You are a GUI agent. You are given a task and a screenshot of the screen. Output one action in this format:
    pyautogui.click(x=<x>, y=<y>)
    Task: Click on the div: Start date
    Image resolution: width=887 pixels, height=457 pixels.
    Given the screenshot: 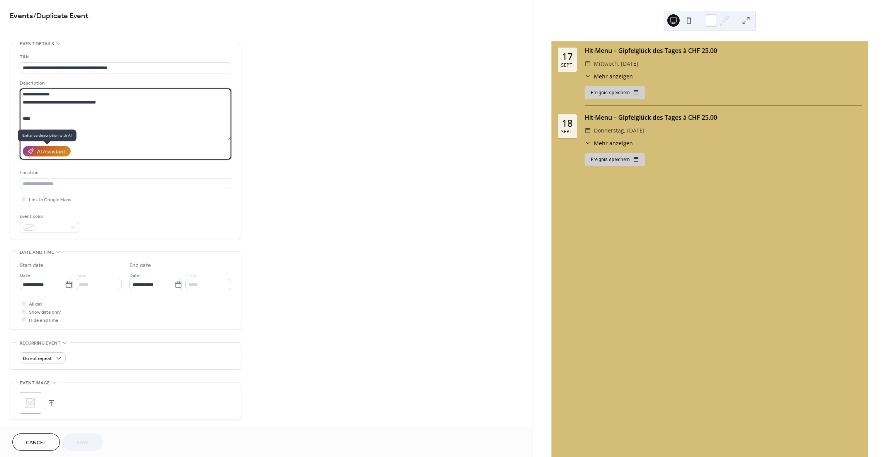 What is the action you would take?
    pyautogui.click(x=32, y=265)
    